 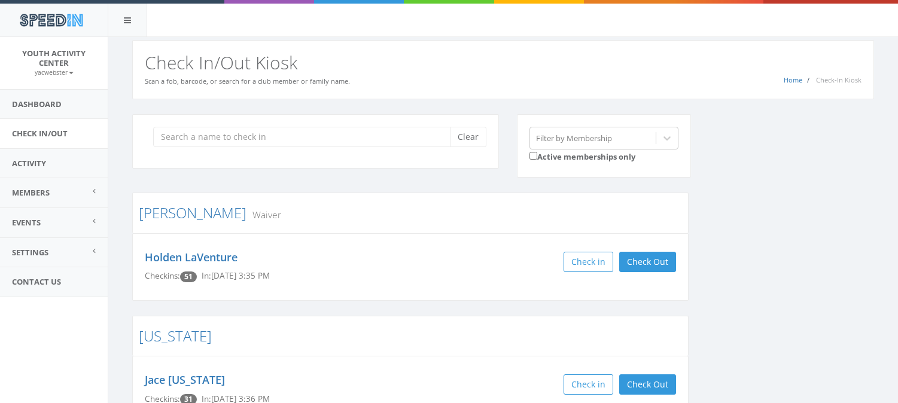 What do you see at coordinates (533, 156) in the screenshot?
I see `input: Active memberships only` at bounding box center [533, 156].